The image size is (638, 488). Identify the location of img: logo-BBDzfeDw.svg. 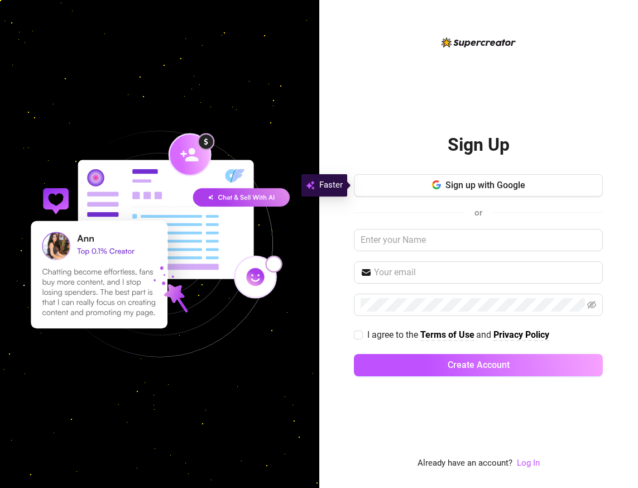
(478, 42).